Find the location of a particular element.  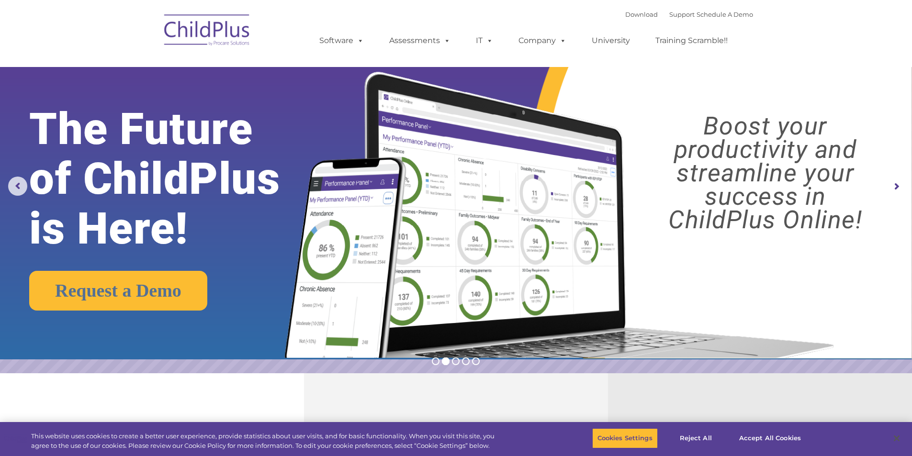

a: Request a Demo is located at coordinates (118, 290).